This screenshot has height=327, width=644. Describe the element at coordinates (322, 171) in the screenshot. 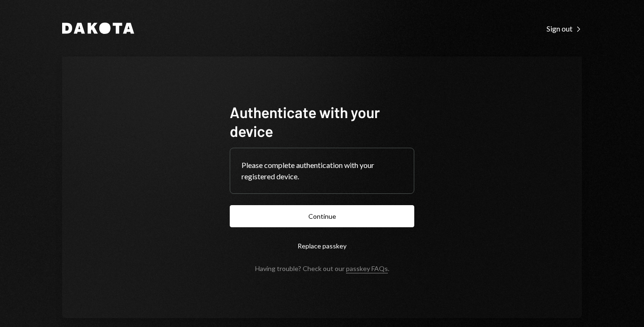

I see `div: Please complete authentication with your registered device.` at that location.